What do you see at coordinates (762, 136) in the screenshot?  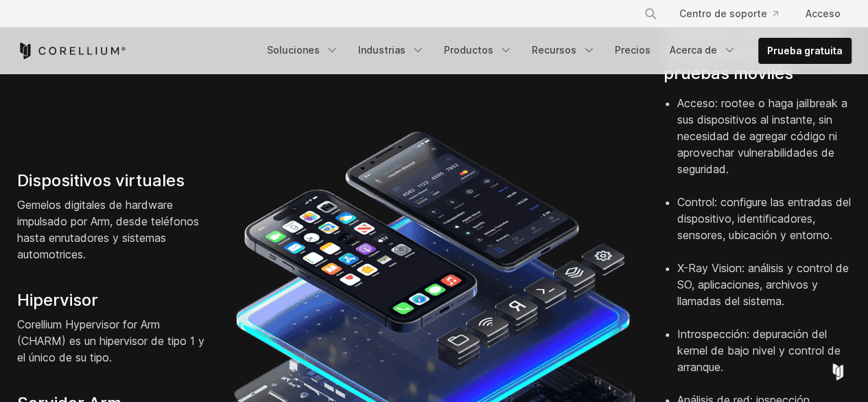 I see `font: Acceso: rootee o haga jailbreak a sus dispositivos al instante, sin necesidad de agregar código n...` at bounding box center [762, 136].